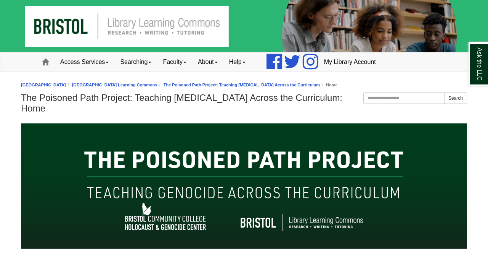 The width and height of the screenshot is (488, 274). Describe the element at coordinates (175, 62) in the screenshot. I see `a: Faculty` at that location.